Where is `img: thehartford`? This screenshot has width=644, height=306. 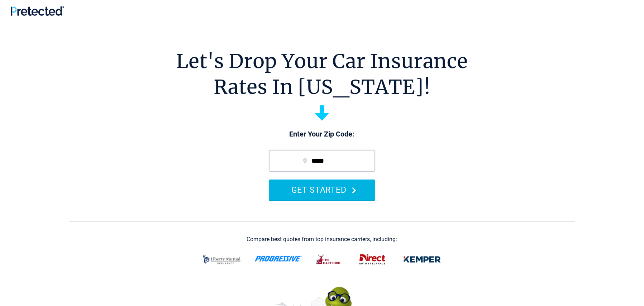
img: thehartford is located at coordinates (329, 260).